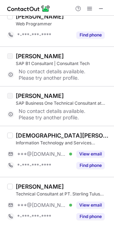  Describe the element at coordinates (29, 9) in the screenshot. I see `img: ContactOut v5.3.10` at that location.